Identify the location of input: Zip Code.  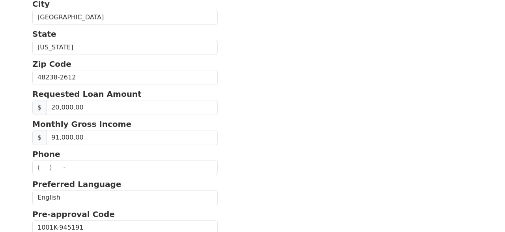
(125, 77).